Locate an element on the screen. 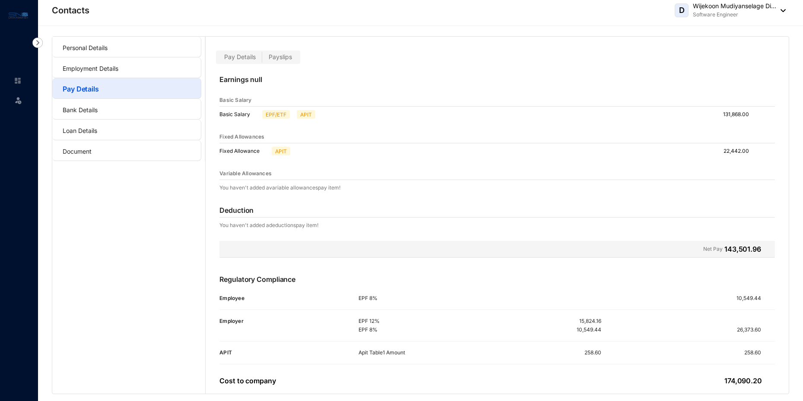  span: D is located at coordinates (681, 10).